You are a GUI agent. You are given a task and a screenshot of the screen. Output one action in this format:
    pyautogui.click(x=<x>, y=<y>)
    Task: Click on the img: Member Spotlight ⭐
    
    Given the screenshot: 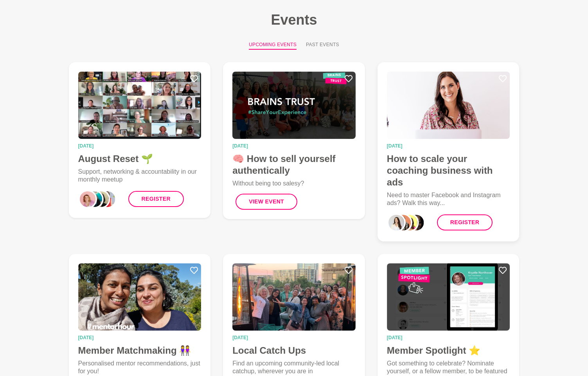 What is the action you would take?
    pyautogui.click(x=448, y=297)
    